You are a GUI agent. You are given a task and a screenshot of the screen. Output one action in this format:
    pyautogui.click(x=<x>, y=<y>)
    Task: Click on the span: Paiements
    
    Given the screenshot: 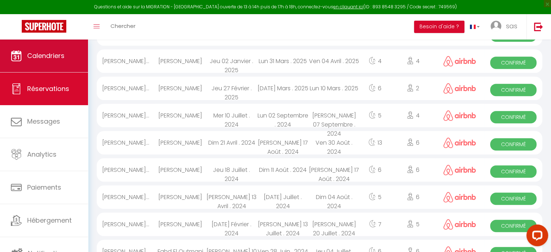 What is the action you would take?
    pyautogui.click(x=44, y=187)
    